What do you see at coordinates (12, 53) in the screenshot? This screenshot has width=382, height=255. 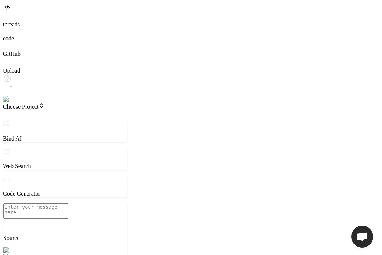 I see `label: GitHub` at bounding box center [12, 53].